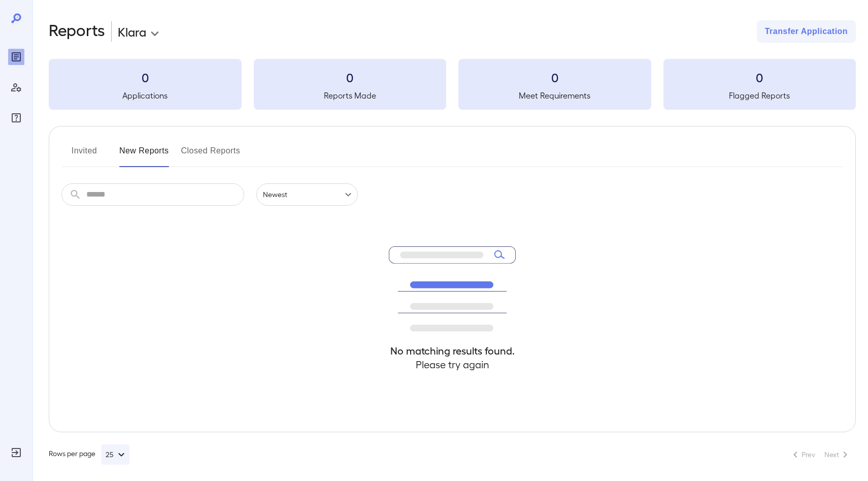  What do you see at coordinates (144, 155) in the screenshot?
I see `button: New Reports` at bounding box center [144, 155].